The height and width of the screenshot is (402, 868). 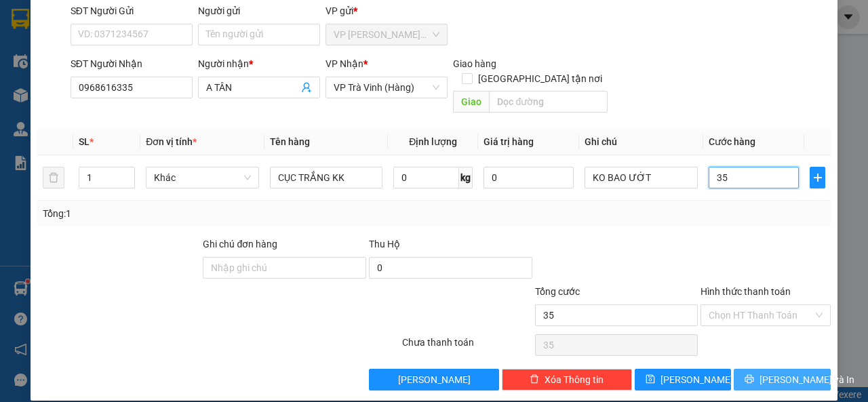 I want to click on span: Cước hàng, so click(x=732, y=142).